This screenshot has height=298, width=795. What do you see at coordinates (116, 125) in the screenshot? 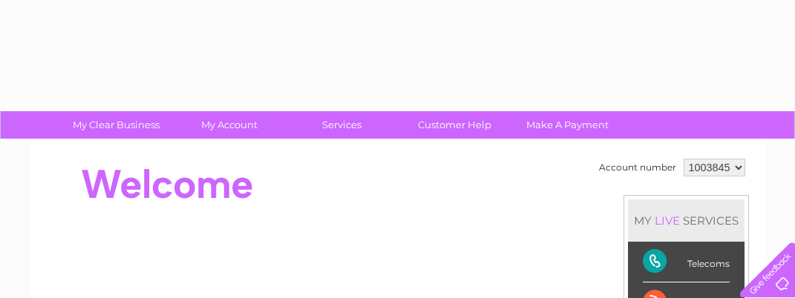
I see `a: My Clear Business` at bounding box center [116, 125].